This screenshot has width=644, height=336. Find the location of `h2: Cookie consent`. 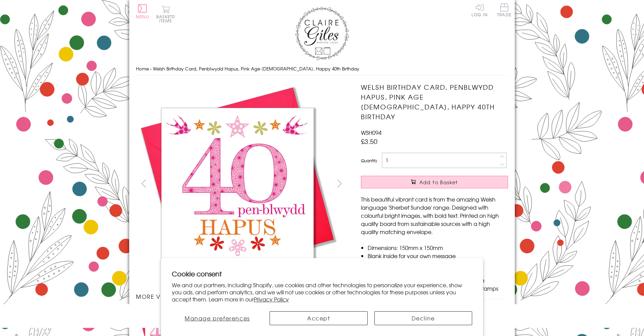

h2: Cookie consent is located at coordinates (322, 274).